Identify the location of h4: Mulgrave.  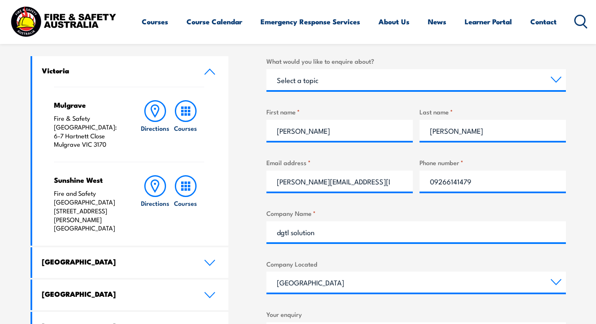
(89, 105).